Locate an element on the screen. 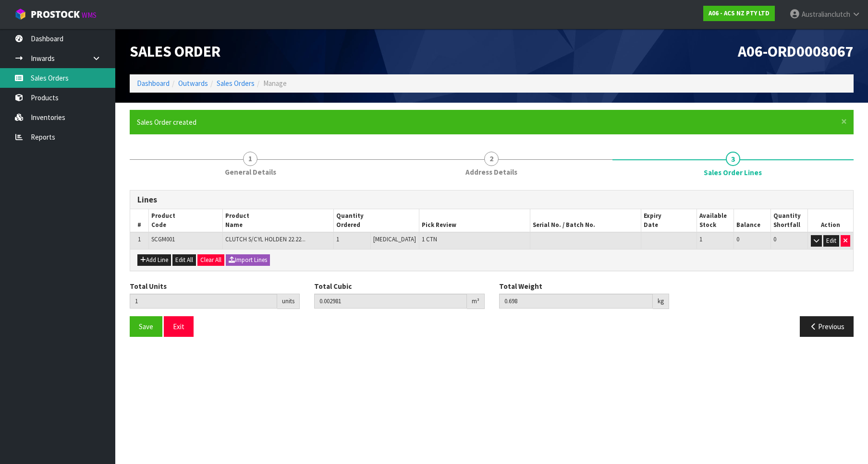 The width and height of the screenshot is (868, 464). a: Dashboard is located at coordinates (153, 83).